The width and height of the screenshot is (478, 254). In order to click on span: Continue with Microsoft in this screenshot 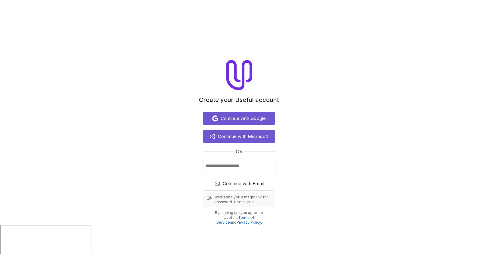, I will do `click(243, 137)`.